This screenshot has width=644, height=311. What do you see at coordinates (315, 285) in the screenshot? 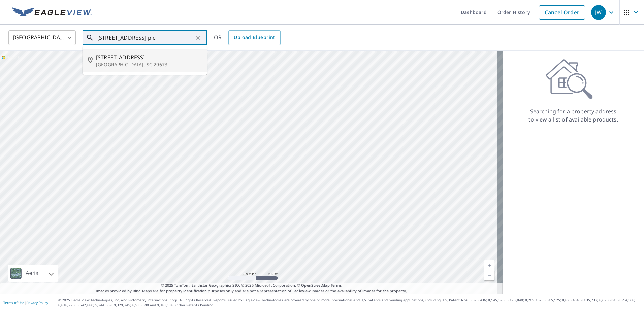
I see `a: OpenStreetMap` at bounding box center [315, 285].